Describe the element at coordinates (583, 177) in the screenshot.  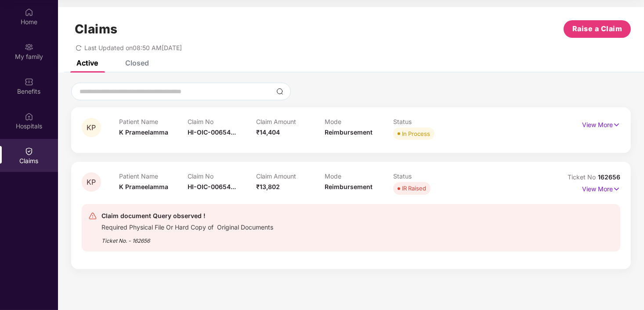
I see `span: Ticket No` at that location.